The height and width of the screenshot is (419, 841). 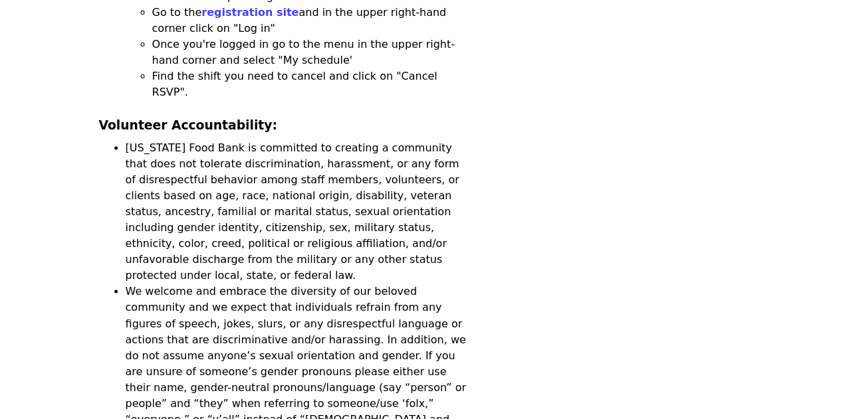 I want to click on strong: Volunteer Accountability:, so click(x=188, y=125).